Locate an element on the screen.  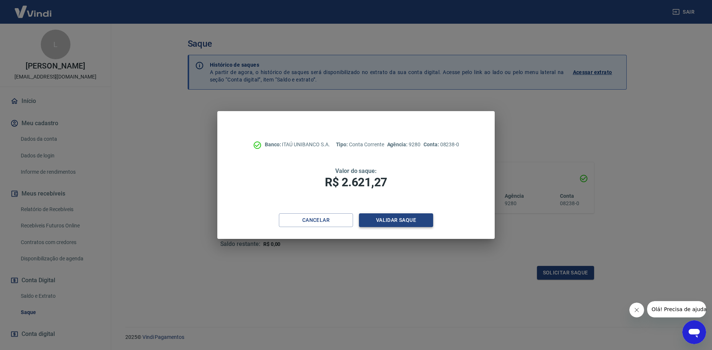
p: ITAÚ UNIBANCO S.A. is located at coordinates (297, 145).